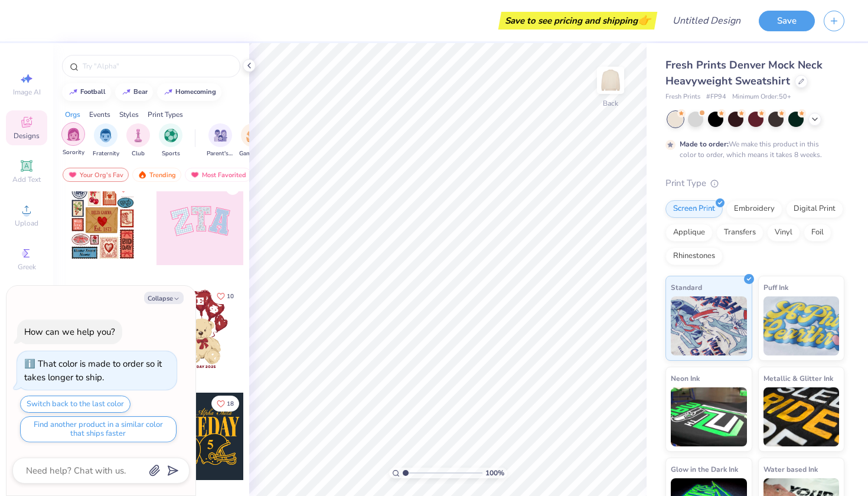 This screenshot has height=496, width=868. Describe the element at coordinates (134, 92) in the screenshot. I see `button: bear` at that location.